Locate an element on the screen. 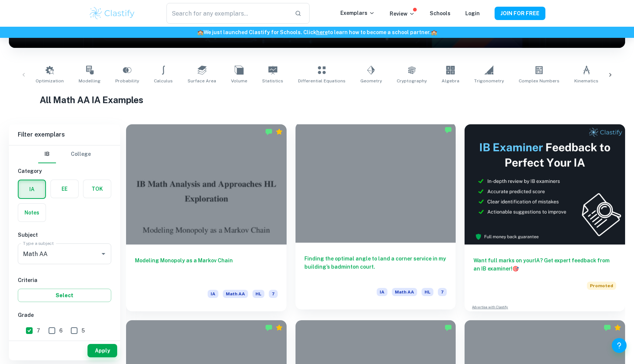 This screenshot has height=364, width=634. h6: Criteria is located at coordinates (64, 280).